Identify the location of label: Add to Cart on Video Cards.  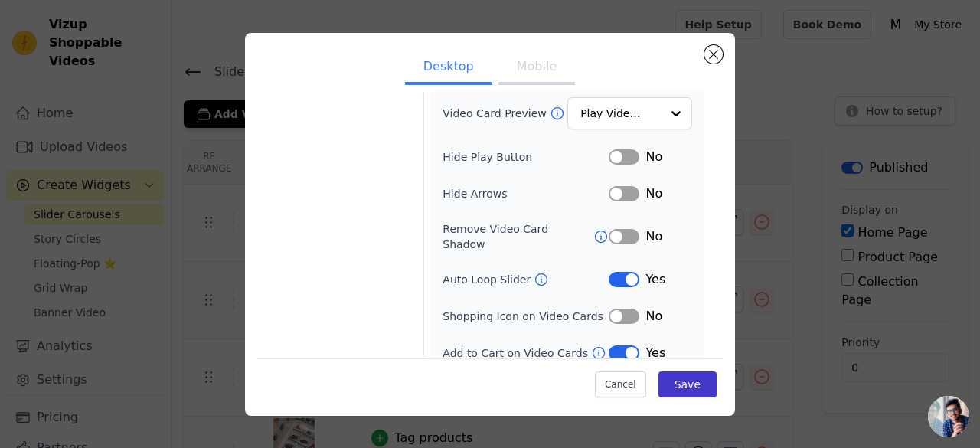
(517, 353).